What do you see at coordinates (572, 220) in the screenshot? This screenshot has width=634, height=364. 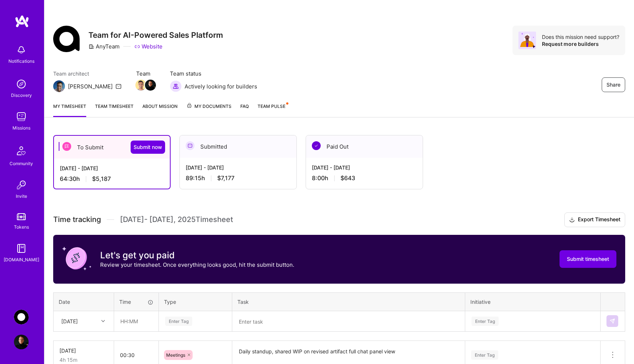 I see `i: icon Download` at bounding box center [572, 220].